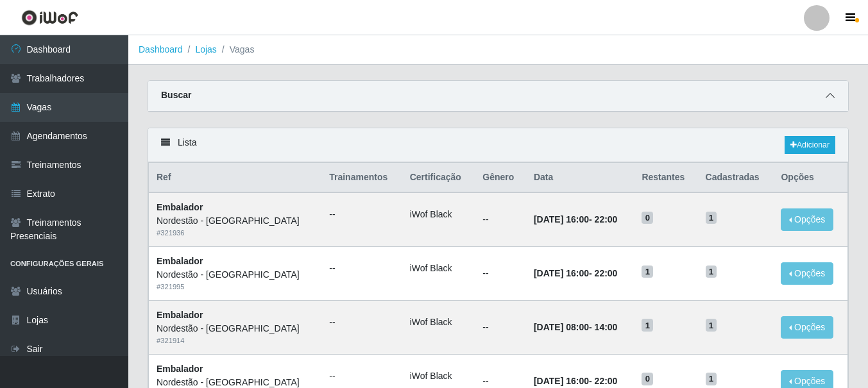  Describe the element at coordinates (439, 177) in the screenshot. I see `th: Certificação` at that location.